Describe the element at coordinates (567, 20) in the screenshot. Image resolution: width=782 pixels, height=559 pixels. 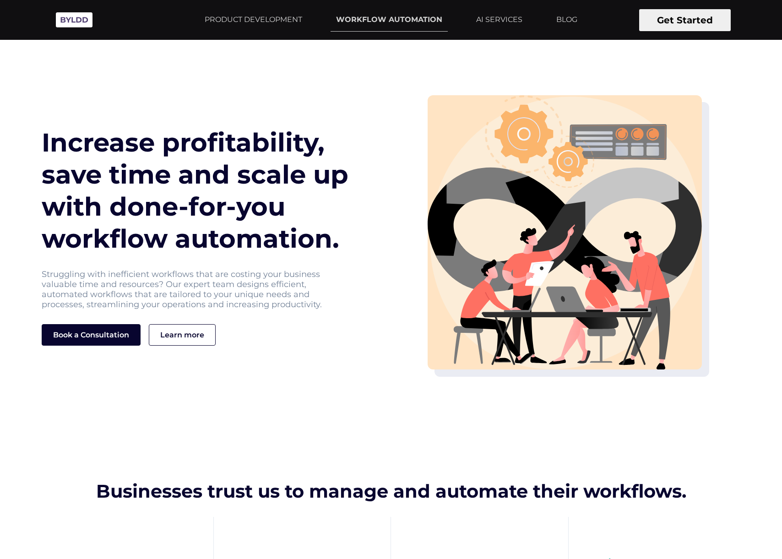
I see `a: BLOG` at that location.